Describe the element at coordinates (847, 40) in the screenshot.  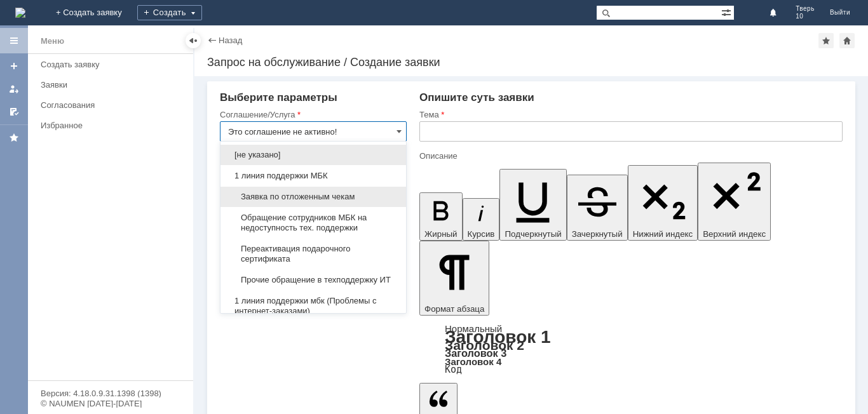
I see `div: Сделать домашней страницей` at that location.